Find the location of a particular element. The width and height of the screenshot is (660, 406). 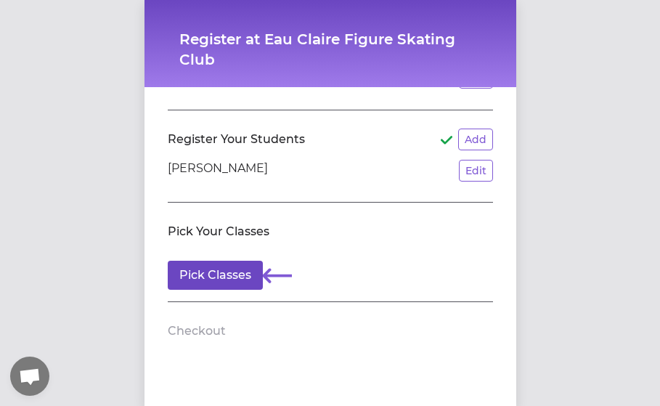

h2: Register Your Students is located at coordinates (236, 140).